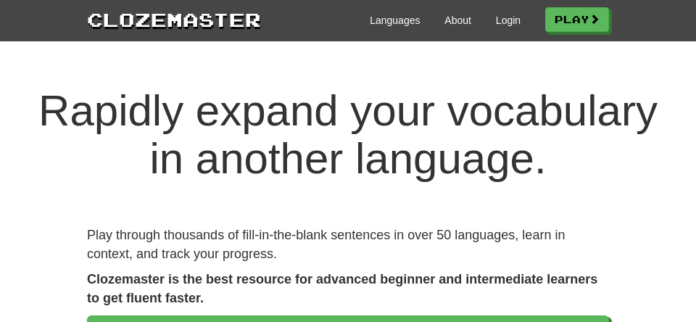 This screenshot has width=696, height=322. I want to click on a: Login, so click(508, 20).